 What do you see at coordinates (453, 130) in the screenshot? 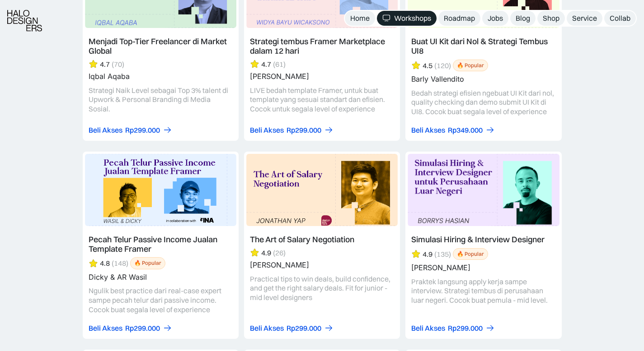
I see `a: Beli AksesRp349.000` at bounding box center [453, 130].